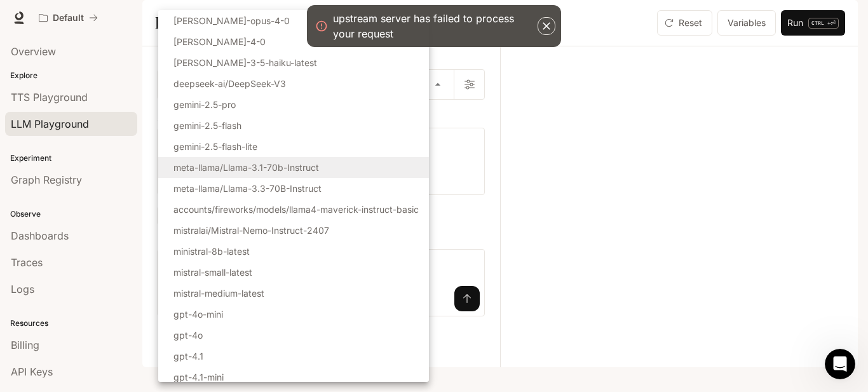 Image resolution: width=868 pixels, height=392 pixels. Describe the element at coordinates (229, 84) in the screenshot. I see `p: deepseek-ai/DeepSeek-V3` at that location.